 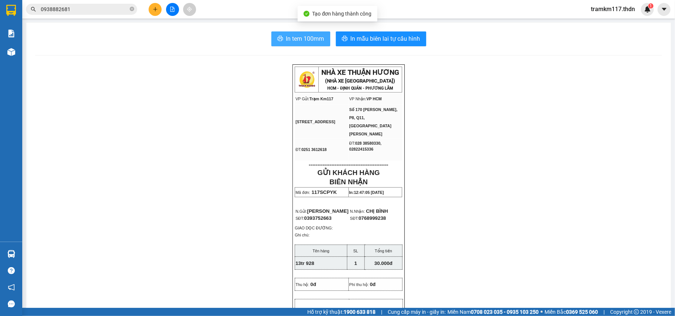 What do you see at coordinates (318, 218) in the screenshot?
I see `span: 0393752663` at bounding box center [318, 218].